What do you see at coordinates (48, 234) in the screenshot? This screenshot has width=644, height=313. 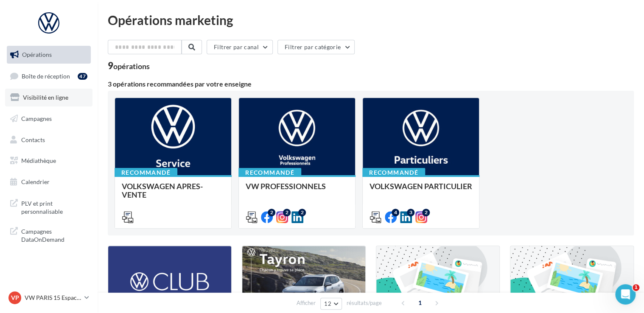 I see `a: Campagnes DataOnDemand` at bounding box center [48, 234].